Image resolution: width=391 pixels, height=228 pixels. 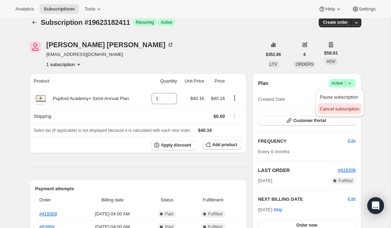 What do you see at coordinates (88, 81) in the screenshot?
I see `th: Product` at bounding box center [88, 81].